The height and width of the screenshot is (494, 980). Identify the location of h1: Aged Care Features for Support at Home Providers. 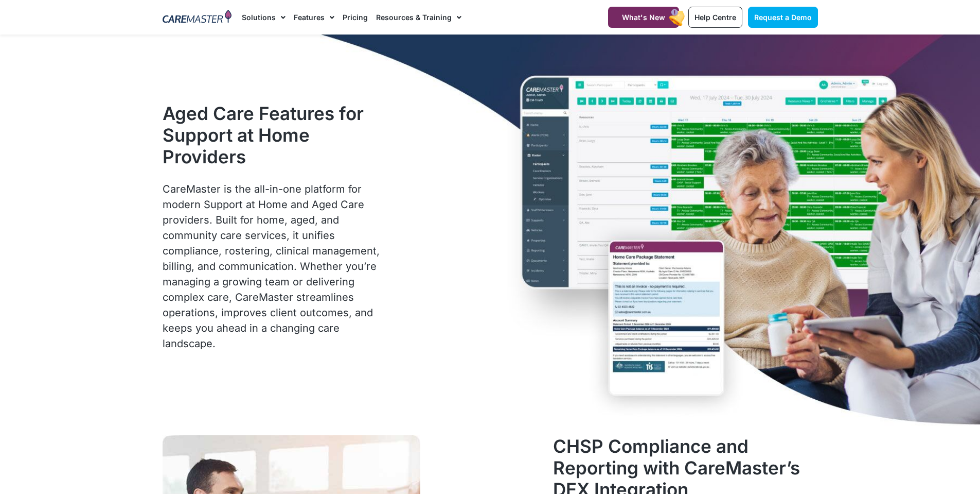
(274, 135).